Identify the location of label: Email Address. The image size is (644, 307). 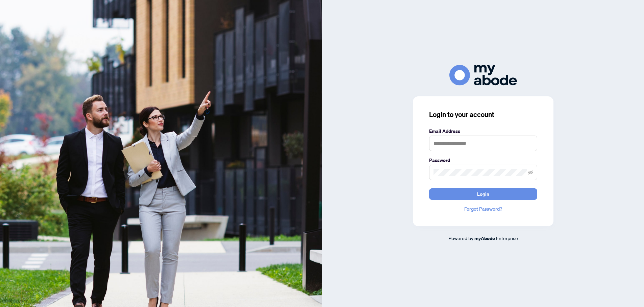
(483, 131).